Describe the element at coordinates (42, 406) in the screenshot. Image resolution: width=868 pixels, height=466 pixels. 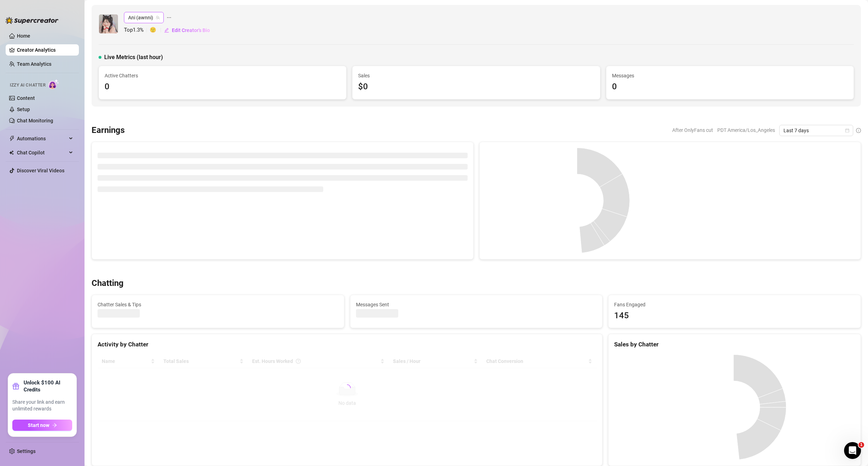
I see `span: Share your link and earn unlimited rewards` at that location.